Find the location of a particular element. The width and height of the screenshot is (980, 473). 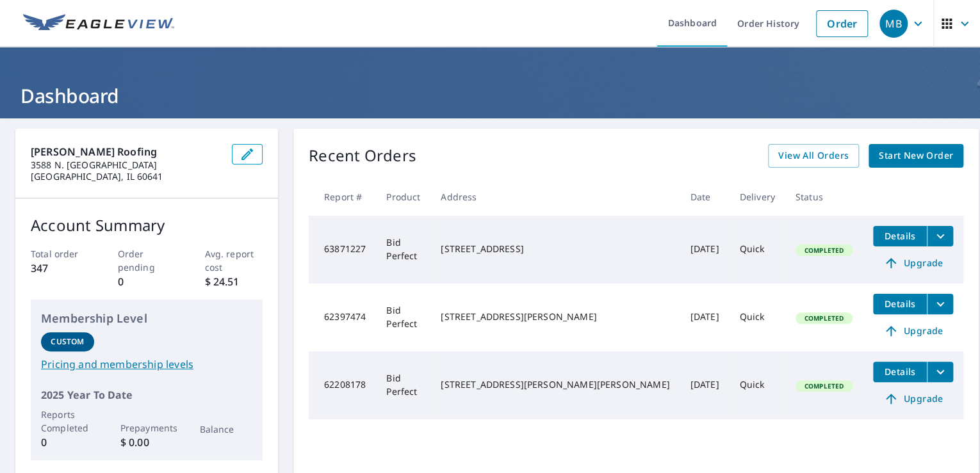

p: $ 0.00 is located at coordinates (147, 442).